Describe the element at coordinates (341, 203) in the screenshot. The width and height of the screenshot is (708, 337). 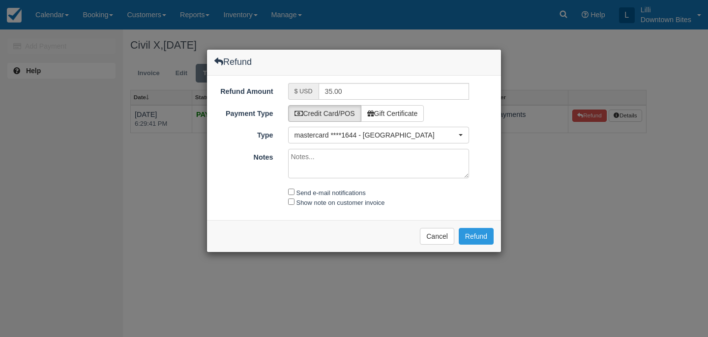
I see `label: Show note on customer invoice` at that location.